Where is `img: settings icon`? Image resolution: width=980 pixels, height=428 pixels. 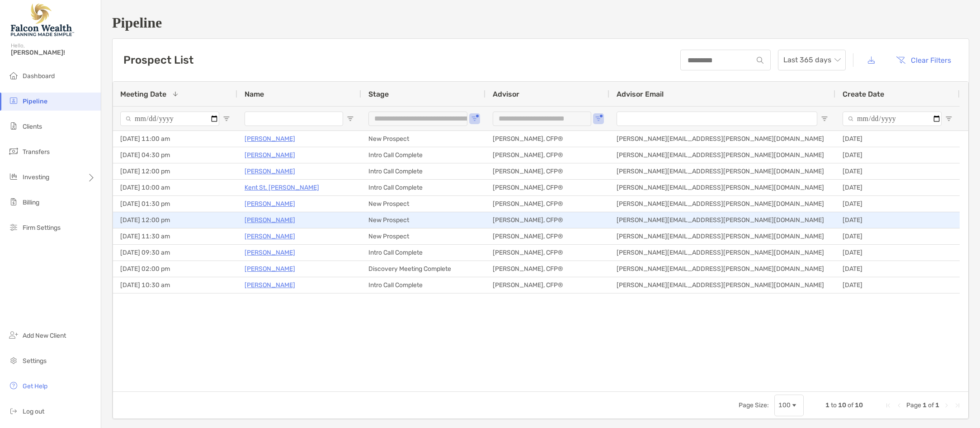
img: settings icon is located at coordinates (14, 360).